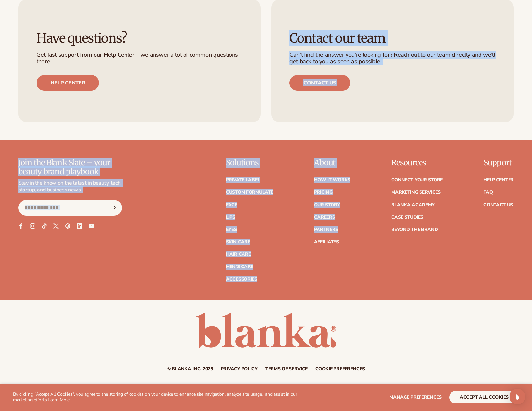  Describe the element at coordinates (326, 242) in the screenshot. I see `a: Affiliates` at that location.